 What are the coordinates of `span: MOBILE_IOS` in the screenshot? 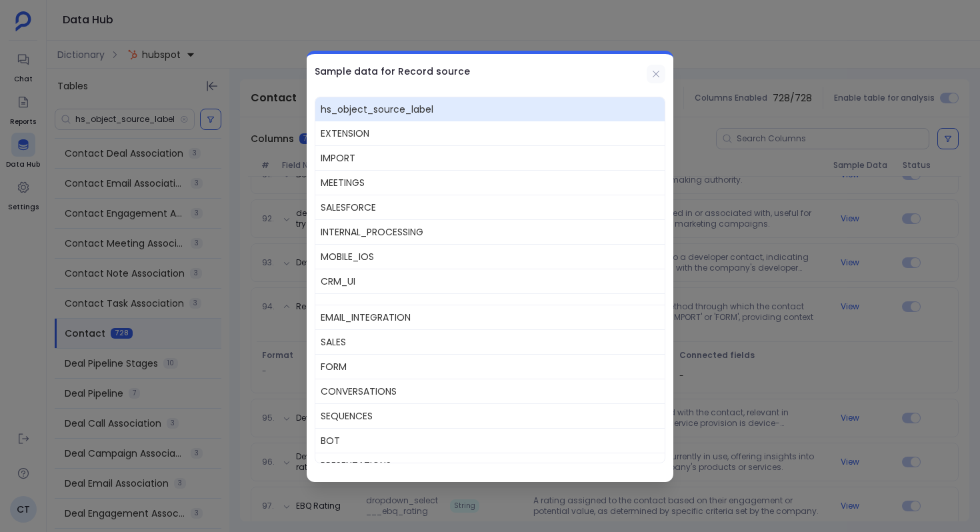 It's located at (490, 256).